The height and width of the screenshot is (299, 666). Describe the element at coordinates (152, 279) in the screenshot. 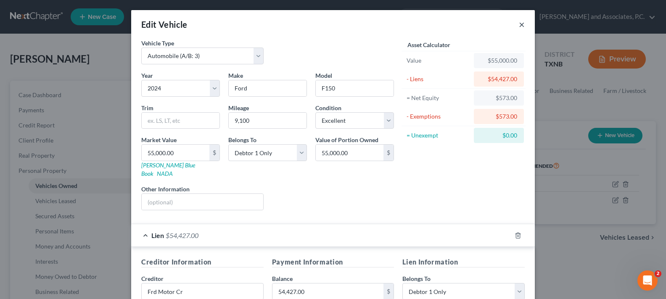

I see `span: Creditor` at that location.